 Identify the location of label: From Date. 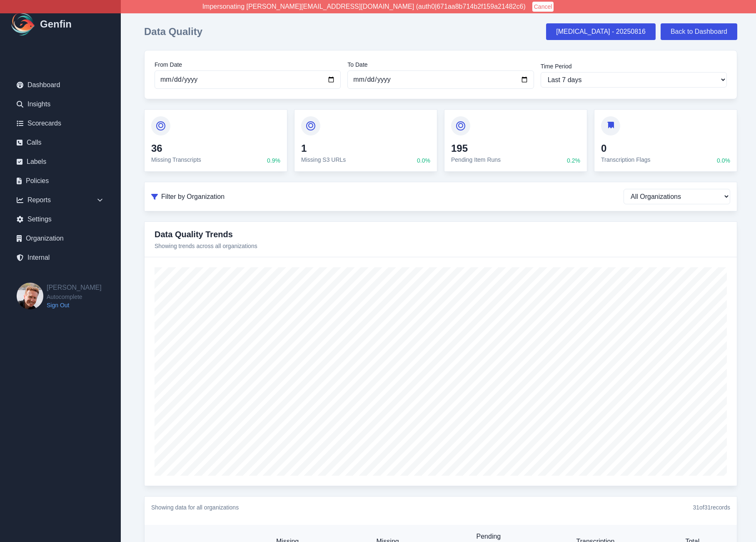
(247, 65).